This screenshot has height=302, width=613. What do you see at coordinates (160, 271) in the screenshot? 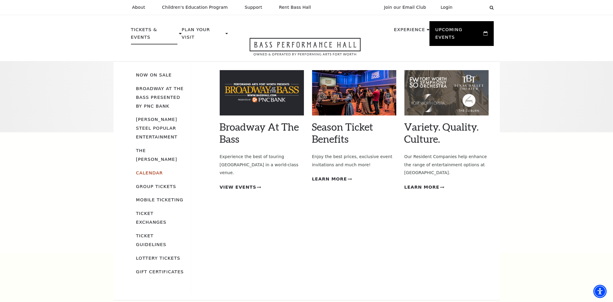
I see `a: Gift Certificates` at bounding box center [160, 271].